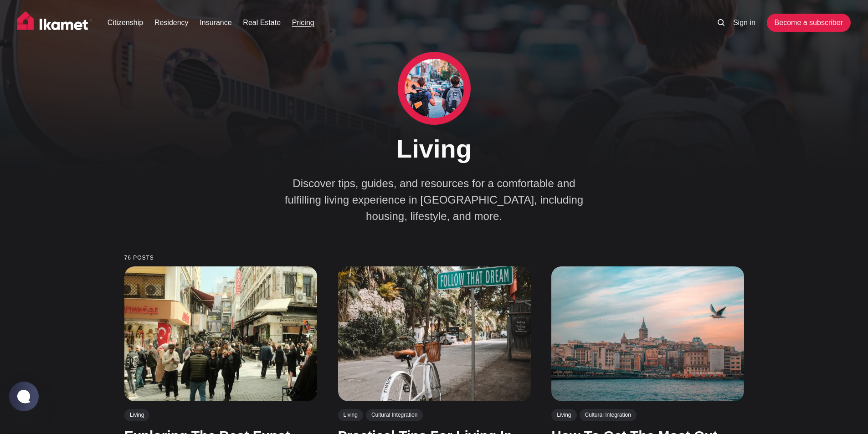 This screenshot has width=868, height=434. I want to click on img: Living, so click(434, 89).